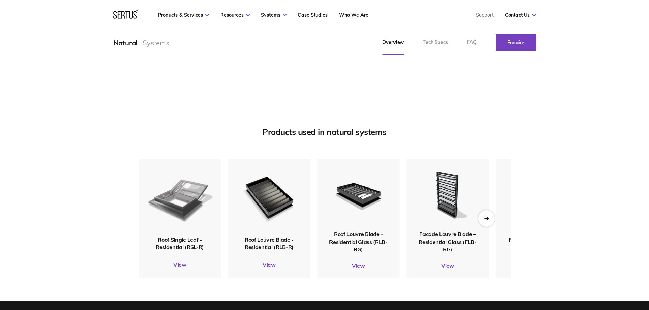 The width and height of the screenshot is (649, 310). I want to click on a: FAQ, so click(471, 43).